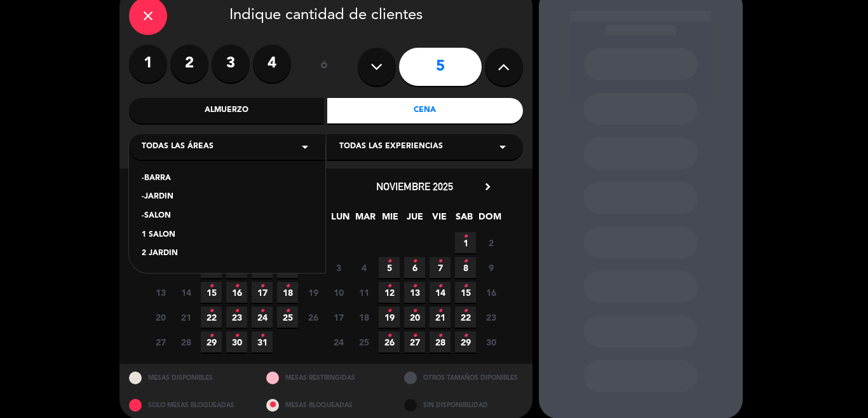 This screenshot has width=868, height=418. Describe the element at coordinates (312, 267) in the screenshot. I see `span: 12` at that location.